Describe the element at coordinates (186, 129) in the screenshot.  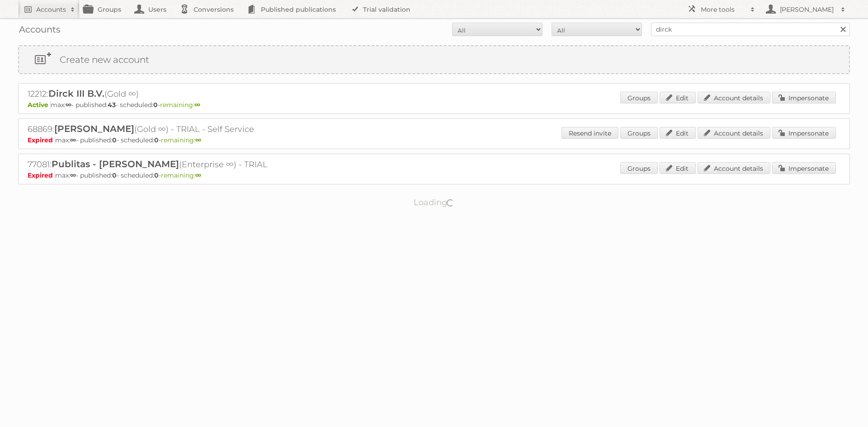
I see `h2: 68869: (Gold ∞) - TRIAL - Self Service` at that location.